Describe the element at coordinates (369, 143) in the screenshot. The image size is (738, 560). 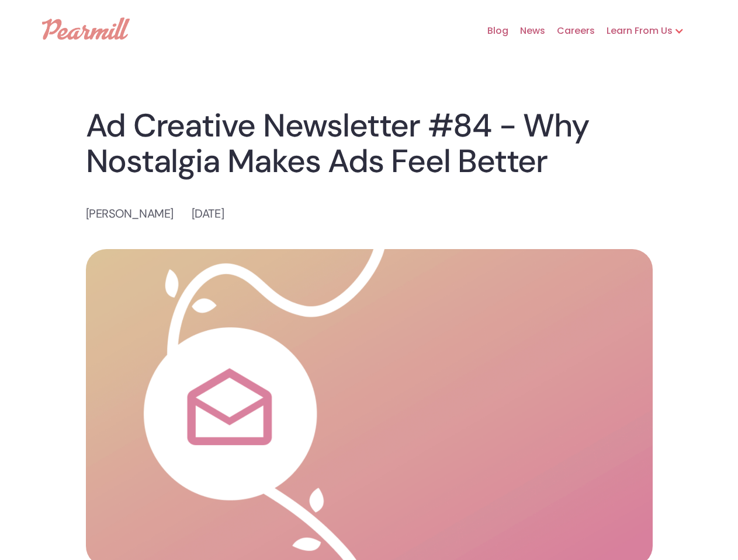
I see `h1: Ad Creative Newsletter #84 - Why Nostalgia Makes Ads Feel Better` at that location.